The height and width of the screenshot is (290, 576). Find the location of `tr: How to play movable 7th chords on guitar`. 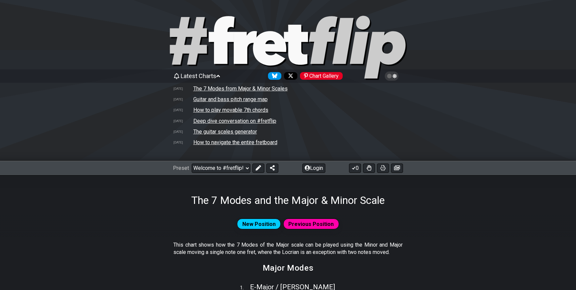

tr: How to play movable 7th chords on guitar is located at coordinates (288, 110).